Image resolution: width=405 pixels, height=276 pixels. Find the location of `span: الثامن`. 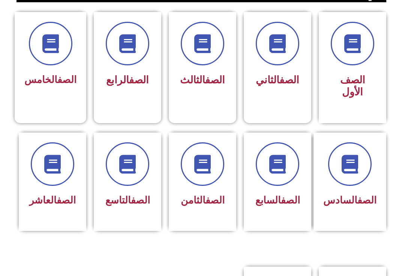

span: الثامن is located at coordinates (202, 200).